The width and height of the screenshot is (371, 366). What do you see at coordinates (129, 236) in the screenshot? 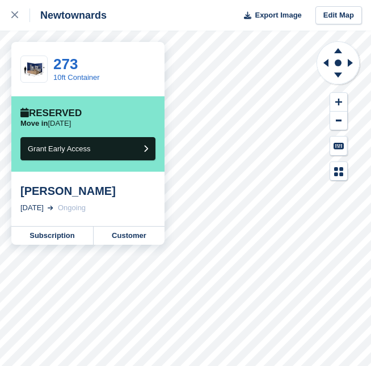
I see `a: Customer` at bounding box center [129, 236].